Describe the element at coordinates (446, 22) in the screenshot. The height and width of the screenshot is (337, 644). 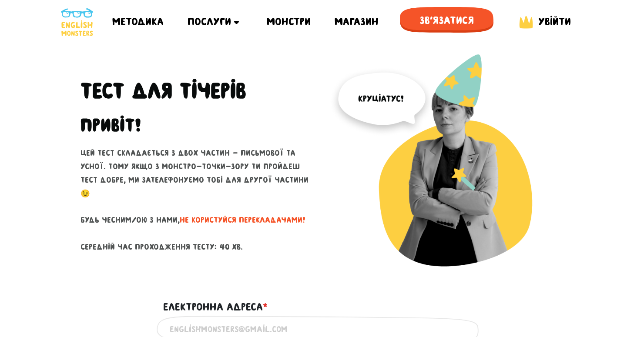
I see `a: Зв'язатися` at that location.